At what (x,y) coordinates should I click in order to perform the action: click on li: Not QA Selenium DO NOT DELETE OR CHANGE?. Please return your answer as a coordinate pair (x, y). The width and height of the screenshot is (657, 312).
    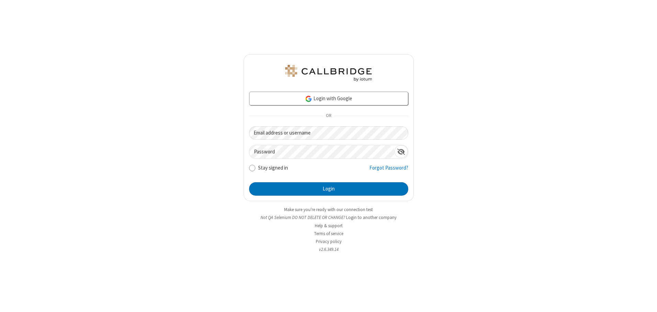
    Looking at the image, I should click on (329, 218).